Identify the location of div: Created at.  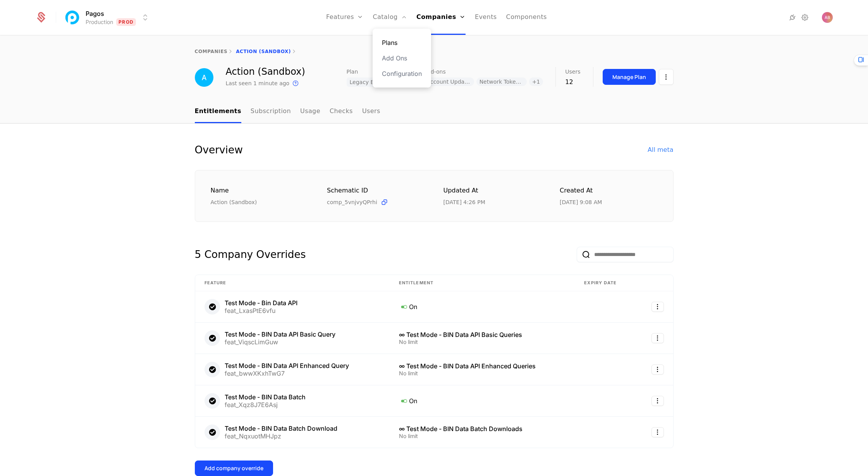
(608, 191).